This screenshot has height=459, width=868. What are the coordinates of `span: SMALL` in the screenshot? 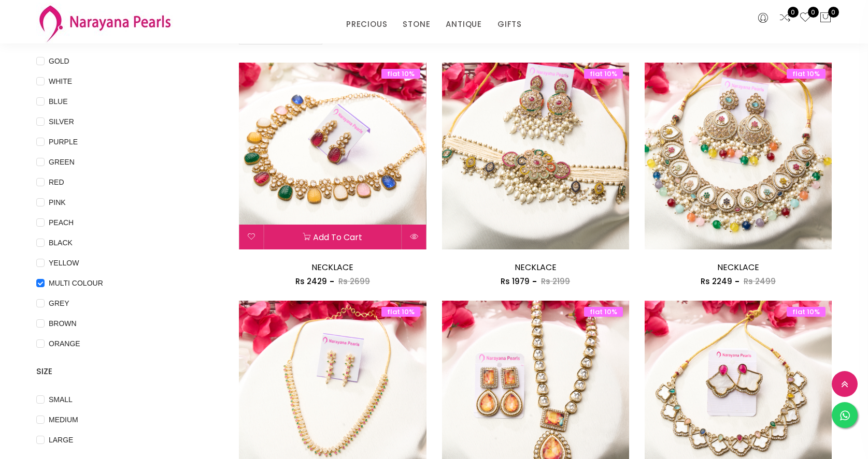 It's located at (60, 400).